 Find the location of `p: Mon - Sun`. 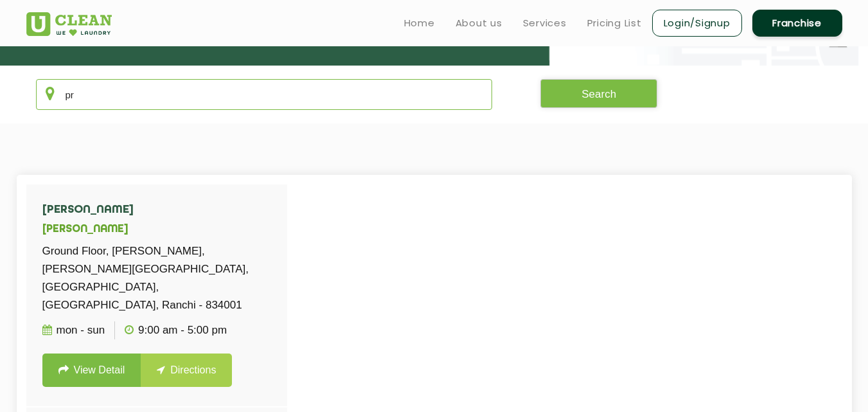

p: Mon - Sun is located at coordinates (74, 331).